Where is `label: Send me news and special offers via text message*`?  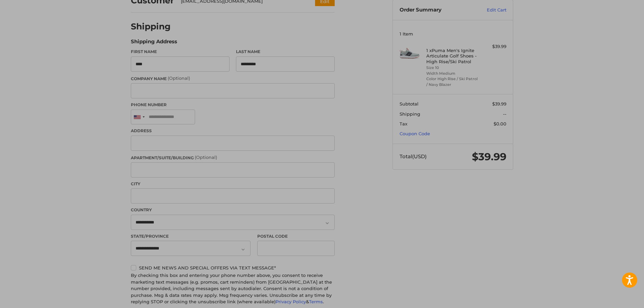
label: Send me news and special offers via text message* is located at coordinates (232, 268).